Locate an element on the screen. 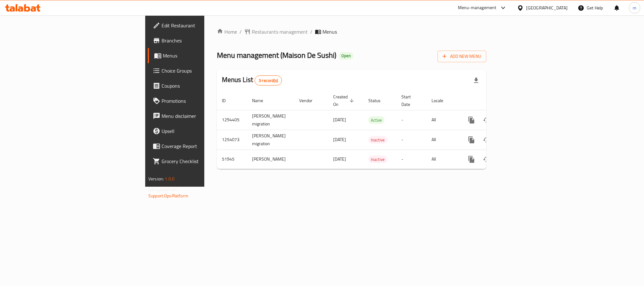  span: Get support on: is located at coordinates (163, 190).